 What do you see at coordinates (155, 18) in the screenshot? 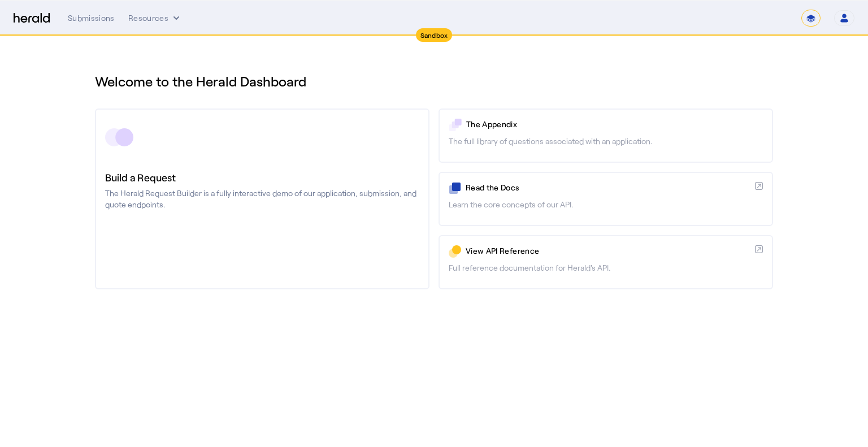
I see `button: Resources dropdown menu` at bounding box center [155, 18].